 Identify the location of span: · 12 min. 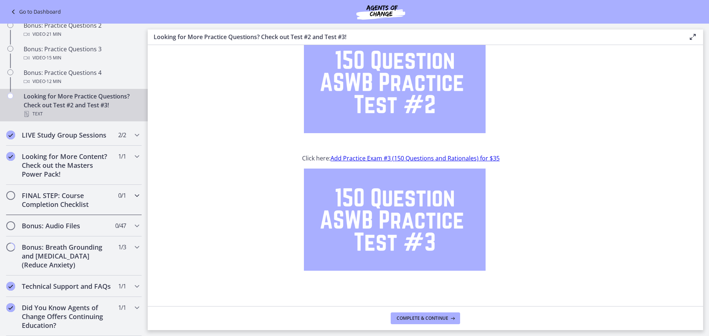
(53, 82).